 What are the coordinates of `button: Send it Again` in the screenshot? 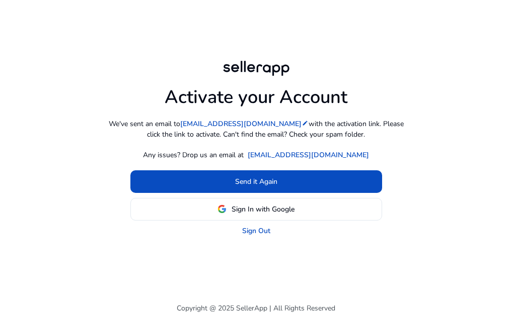 It's located at (256, 182).